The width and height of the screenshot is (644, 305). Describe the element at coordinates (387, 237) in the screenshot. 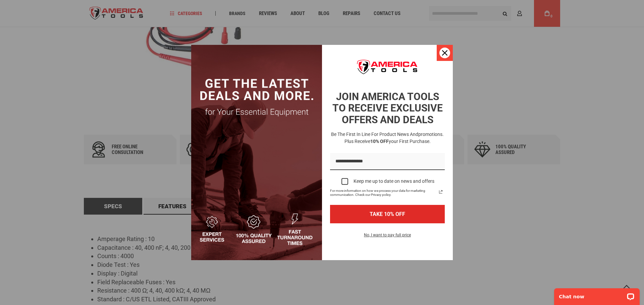

I see `button: No, I want to pay full price` at that location.